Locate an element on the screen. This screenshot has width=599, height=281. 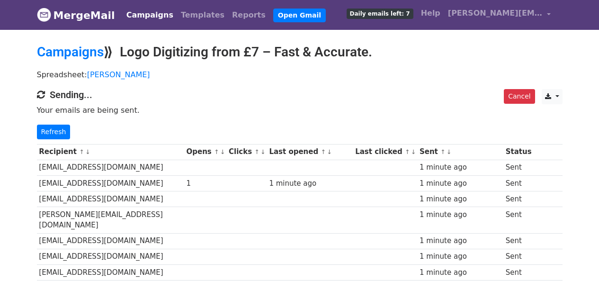
span: Daily emails left: 7 is located at coordinates (380, 14).